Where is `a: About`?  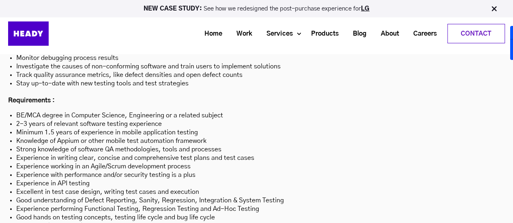
a: About is located at coordinates (387, 34).